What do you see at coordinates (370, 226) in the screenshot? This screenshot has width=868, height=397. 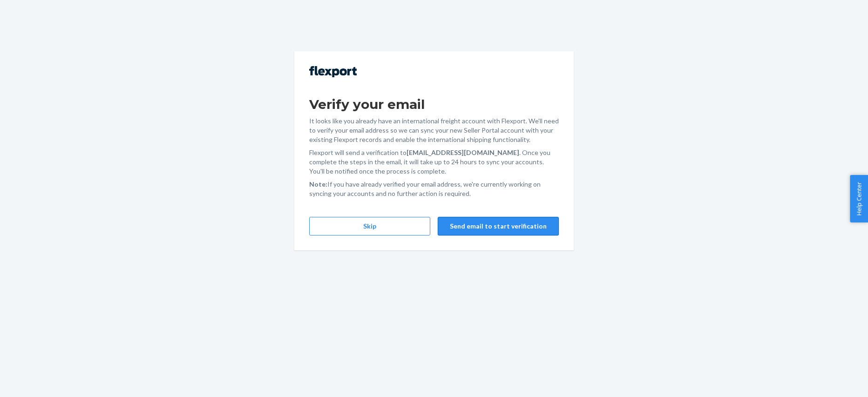 I see `button: Skip` at bounding box center [370, 226].